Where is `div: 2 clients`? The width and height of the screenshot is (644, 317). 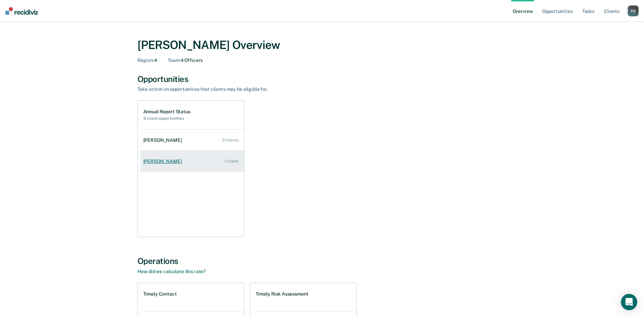 div: 2 clients is located at coordinates (231, 140).